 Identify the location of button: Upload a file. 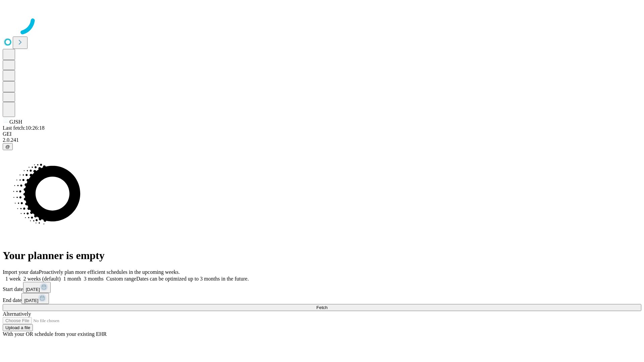
(18, 328).